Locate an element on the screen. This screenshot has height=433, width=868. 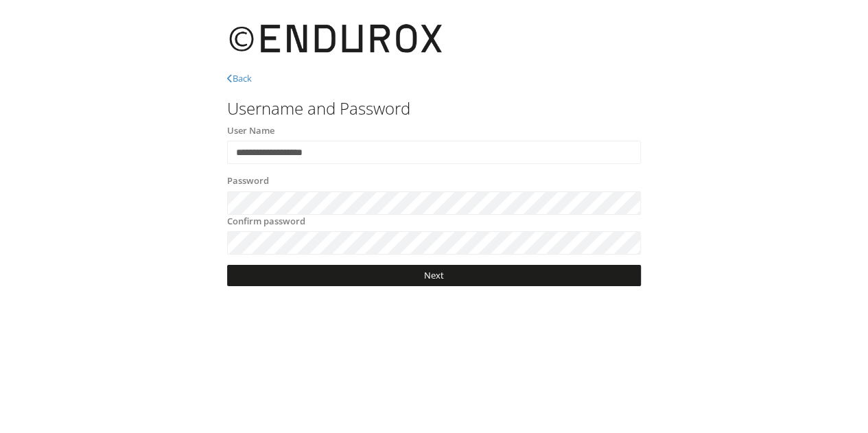
a: Back is located at coordinates (240, 78).